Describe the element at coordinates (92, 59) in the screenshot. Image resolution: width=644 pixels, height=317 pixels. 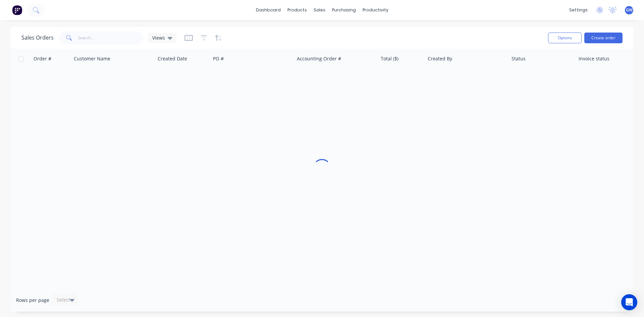
I see `div: Customer Name` at that location.